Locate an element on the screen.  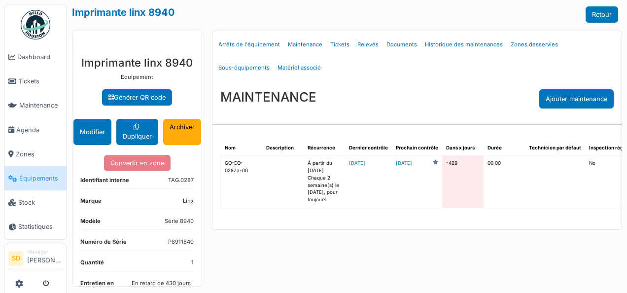
a: Relevés is located at coordinates (368, 44).